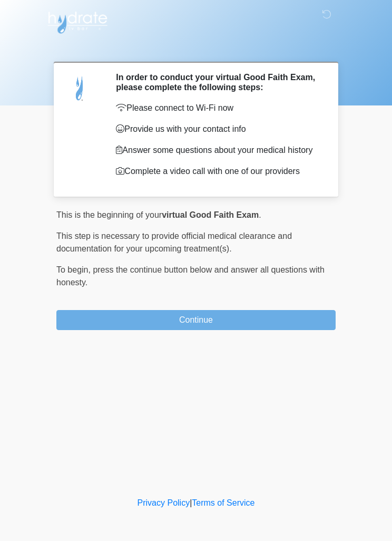  What do you see at coordinates (218, 108) in the screenshot?
I see `p: Please connect to Wi-Fi now` at bounding box center [218, 108].